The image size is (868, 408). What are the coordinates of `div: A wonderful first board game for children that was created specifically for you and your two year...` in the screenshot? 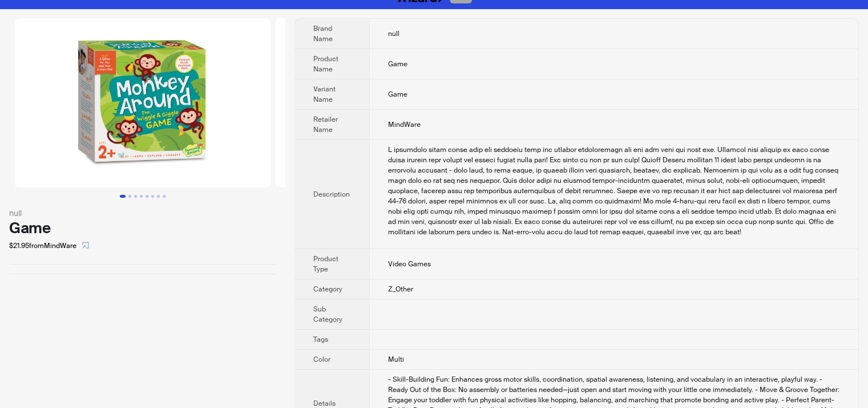 It's located at (614, 191).